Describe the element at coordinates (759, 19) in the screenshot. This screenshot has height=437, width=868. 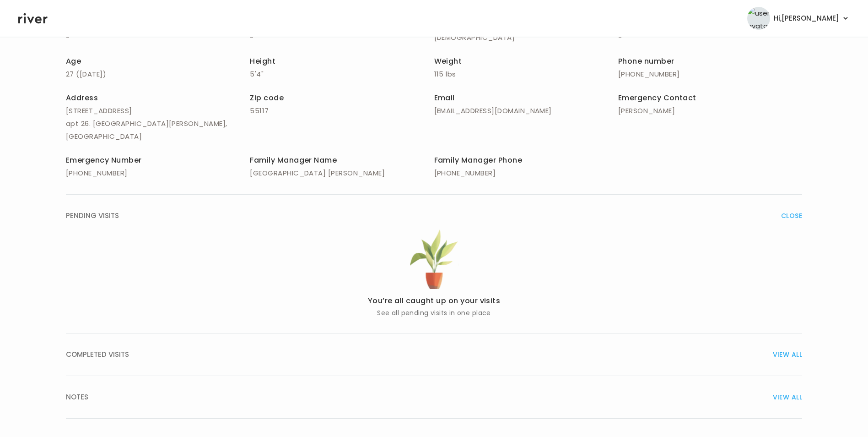
I see `img: user avatar` at that location.